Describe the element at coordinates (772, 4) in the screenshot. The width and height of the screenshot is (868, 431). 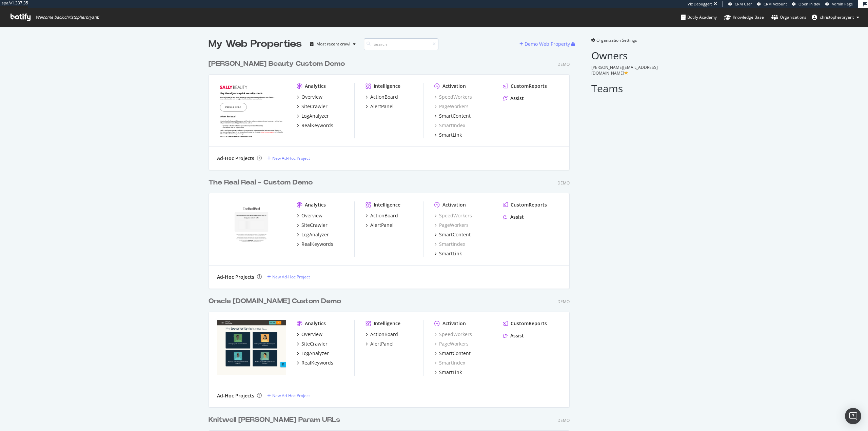
I see `a: CRM Account` at that location.